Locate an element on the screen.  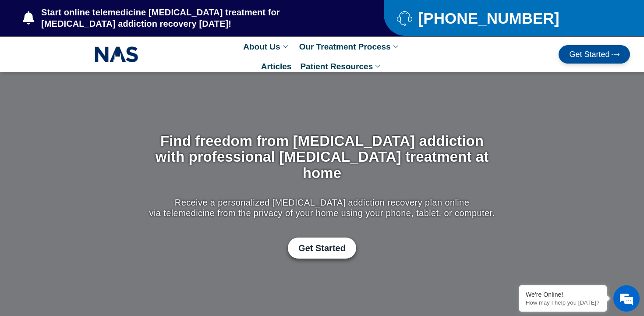
div: We're Online! is located at coordinates (563, 294).